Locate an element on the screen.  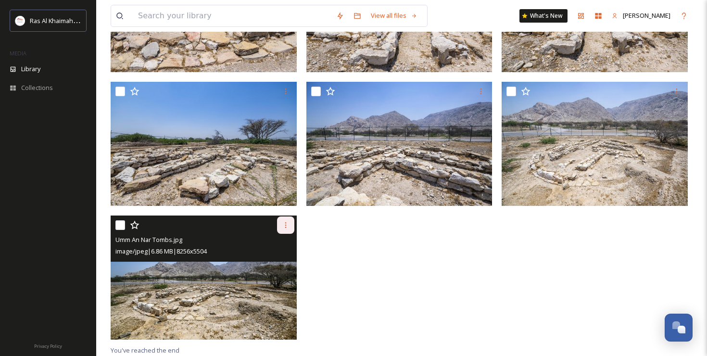
button: Open Chat is located at coordinates (679, 328).